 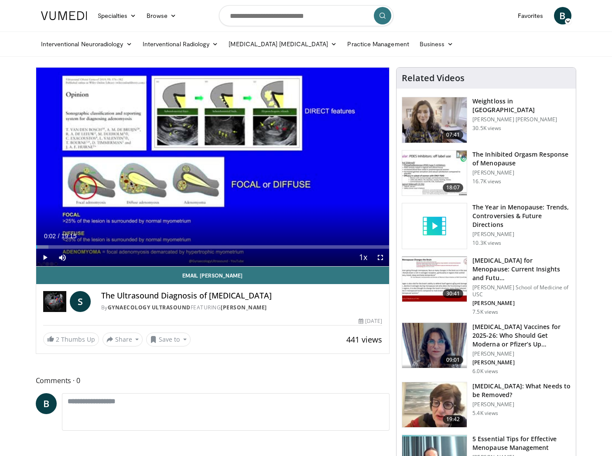 What do you see at coordinates (149, 307) in the screenshot?
I see `a: Gynaecology Ultrasound` at bounding box center [149, 307].